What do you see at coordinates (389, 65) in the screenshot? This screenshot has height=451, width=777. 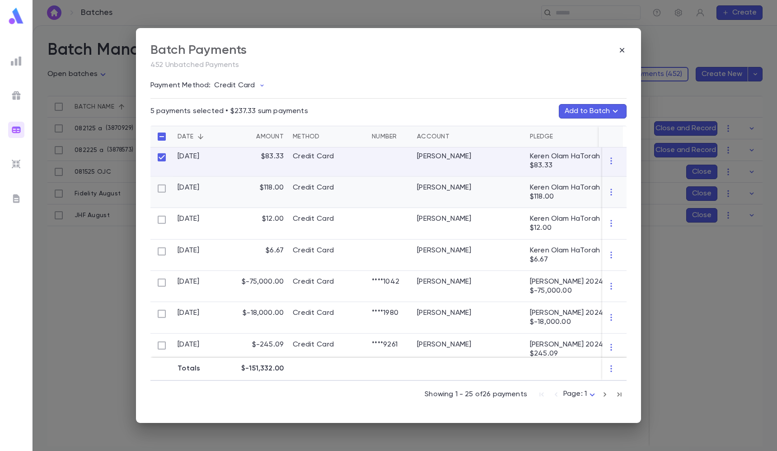 I see `p: 452 Unbatched Payments` at bounding box center [389, 65].